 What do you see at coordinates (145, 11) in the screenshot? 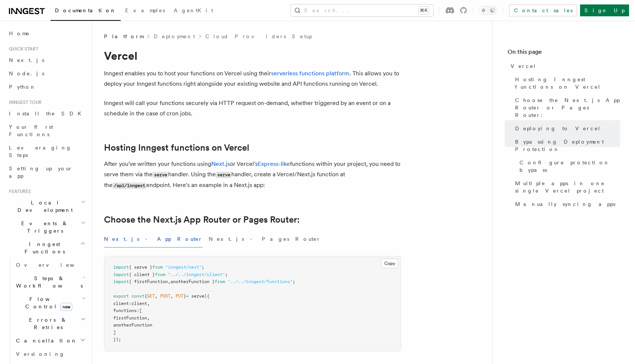
I see `a: Examples` at bounding box center [145, 11].